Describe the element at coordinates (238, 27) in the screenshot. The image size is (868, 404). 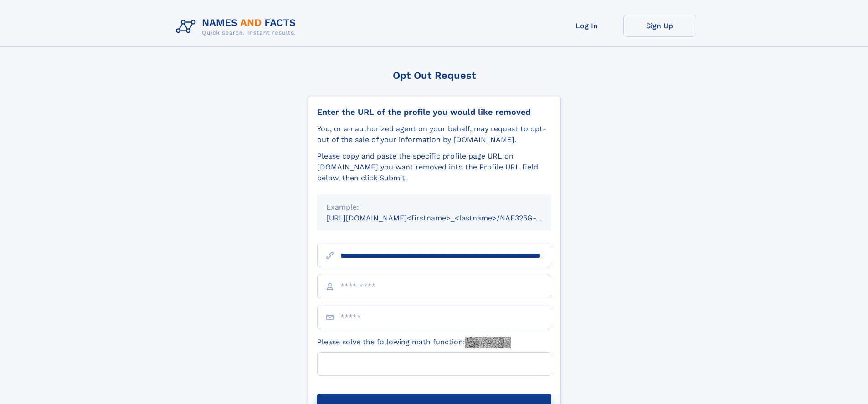
I see `img: Logo Names and Facts` at that location.